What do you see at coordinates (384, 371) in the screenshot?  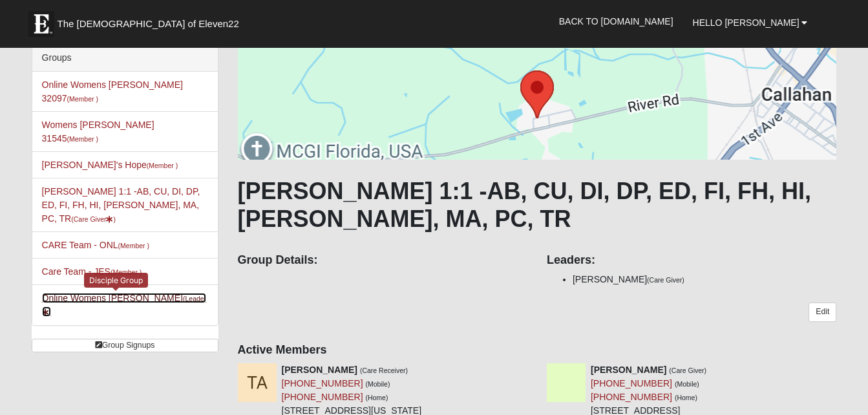 I see `small: (Care Receiver)` at bounding box center [384, 371].